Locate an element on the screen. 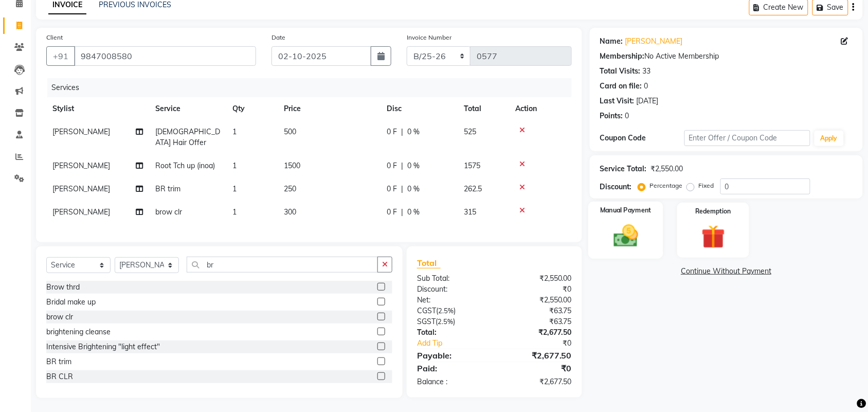 The width and height of the screenshot is (868, 412). span: 1575 is located at coordinates (472, 166).